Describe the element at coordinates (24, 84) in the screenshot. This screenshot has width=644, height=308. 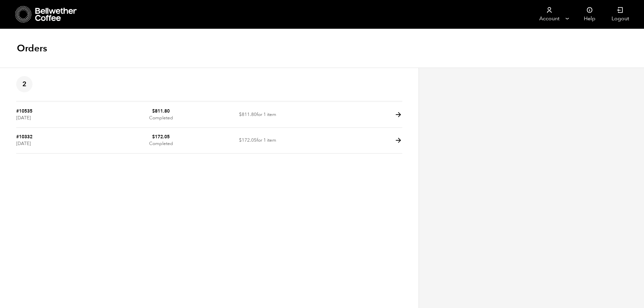
I see `span: 2` at that location.